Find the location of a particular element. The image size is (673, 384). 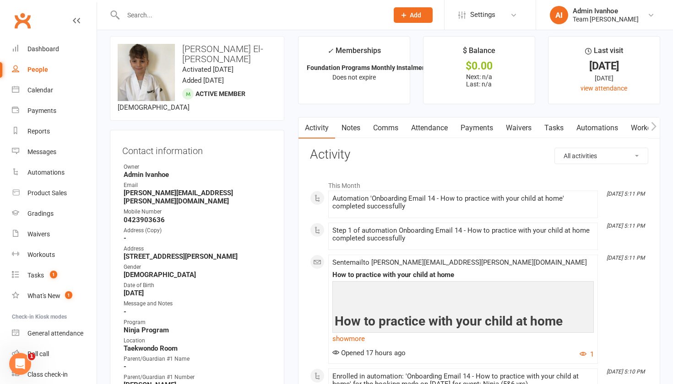

div: How to practice with your child at home is located at coordinates (463, 275).